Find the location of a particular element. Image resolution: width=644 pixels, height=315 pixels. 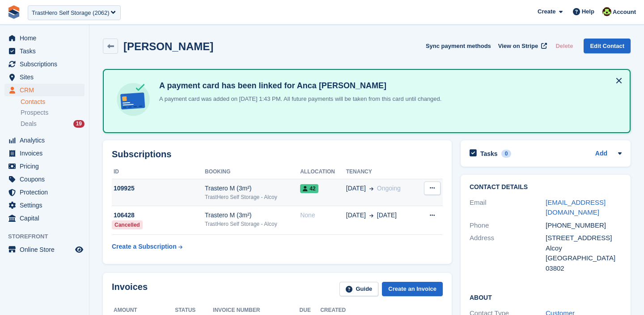

a: View on Stripe is located at coordinates (521, 46).